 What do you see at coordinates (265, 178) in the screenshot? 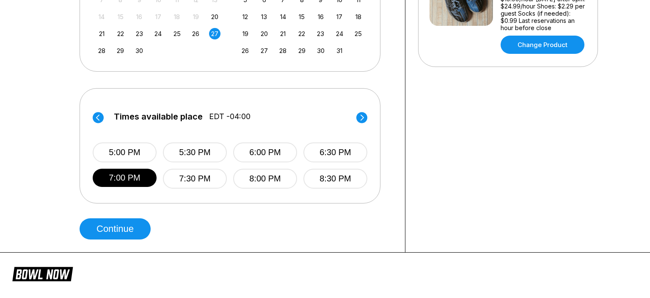
I see `button: 8:00 PM` at bounding box center [265, 178].